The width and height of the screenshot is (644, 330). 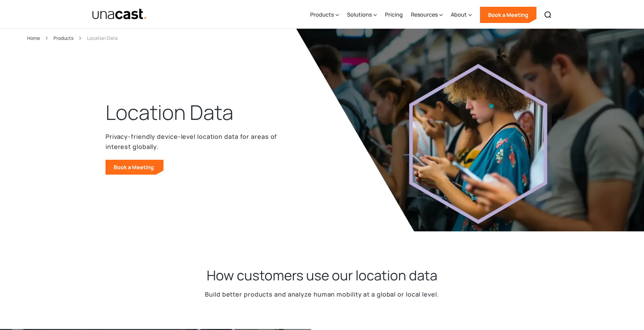 I want to click on a: home, so click(x=120, y=14).